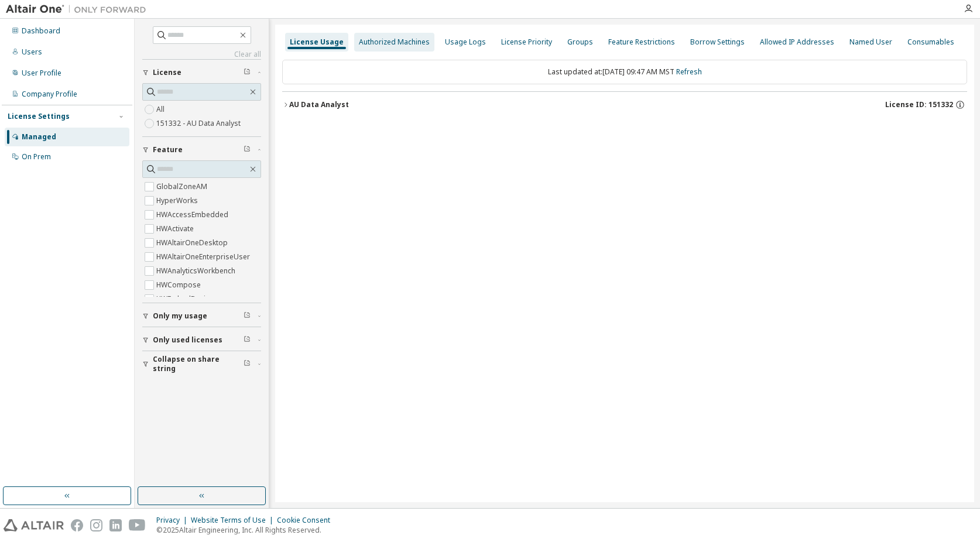 This screenshot has height=542, width=980. Describe the element at coordinates (319, 105) in the screenshot. I see `div: AU Data Analyst` at that location.